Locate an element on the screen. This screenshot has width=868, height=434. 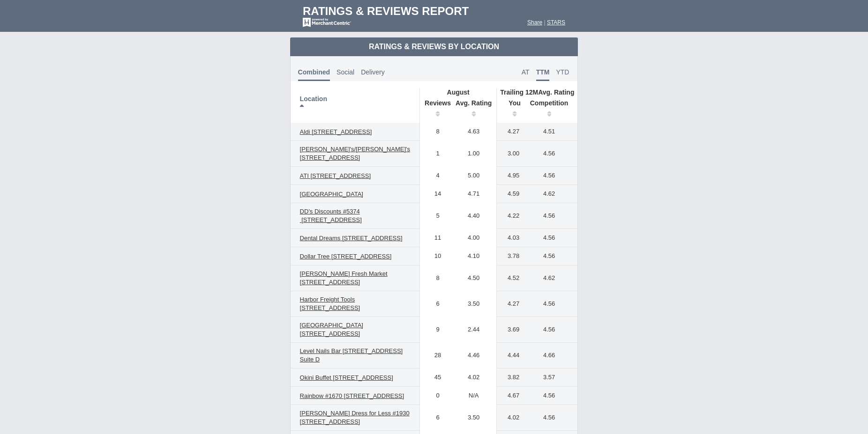
td: 4.40 is located at coordinates (474, 216).